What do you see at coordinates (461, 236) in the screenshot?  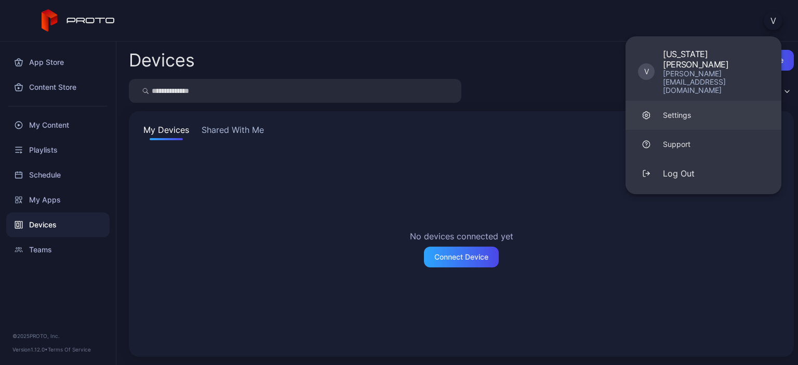 I see `h2: No devices connected yet` at bounding box center [461, 236].